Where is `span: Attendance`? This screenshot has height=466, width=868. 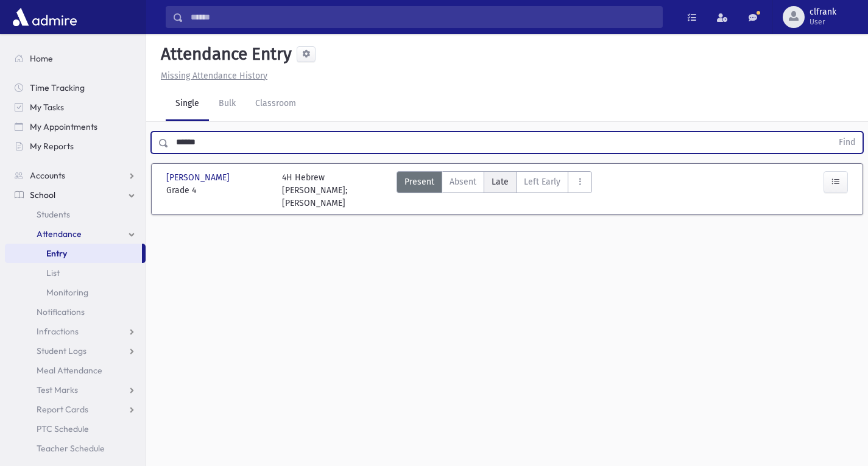 span: Attendance is located at coordinates (59, 234).